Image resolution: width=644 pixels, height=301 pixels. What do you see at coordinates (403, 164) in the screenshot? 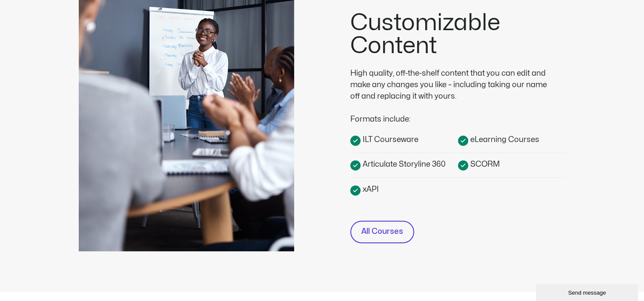
I see `span: Articulate Storyline 360` at bounding box center [403, 164].